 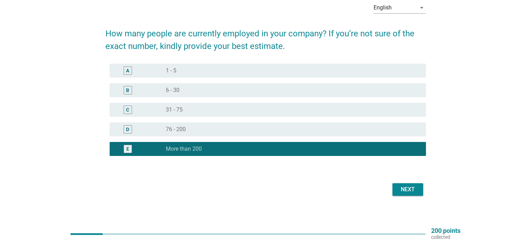 I want to click on div: Next, so click(x=408, y=189).